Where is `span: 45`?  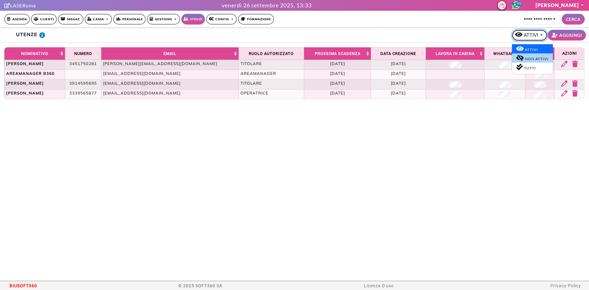 span: 45 is located at coordinates (519, 4).